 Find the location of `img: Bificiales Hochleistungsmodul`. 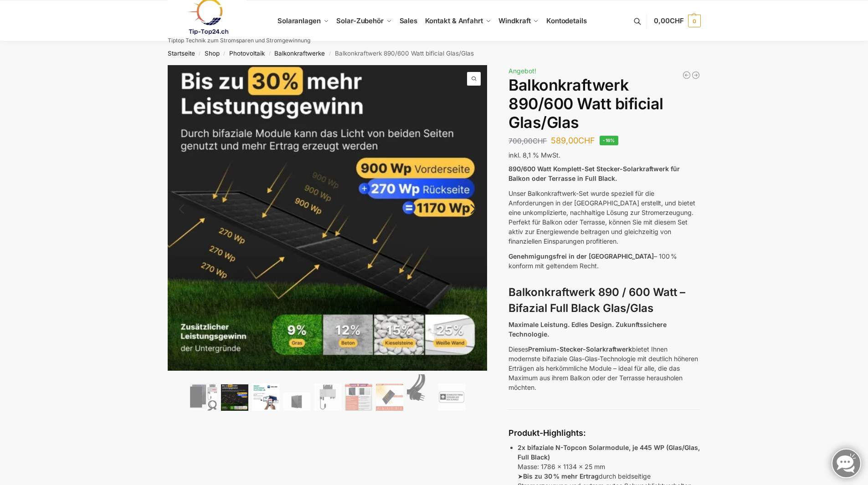

img: Bificiales Hochleistungsmodul is located at coordinates (204, 397).